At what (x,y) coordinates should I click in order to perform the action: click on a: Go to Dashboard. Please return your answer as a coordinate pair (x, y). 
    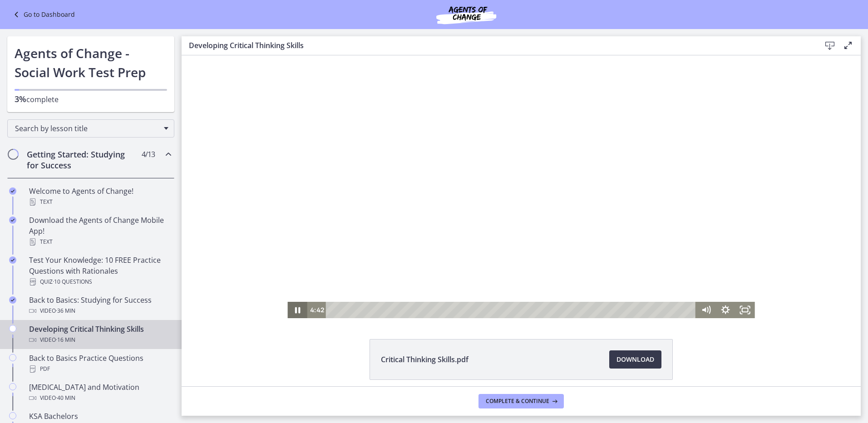
    Looking at the image, I should click on (42, 14).